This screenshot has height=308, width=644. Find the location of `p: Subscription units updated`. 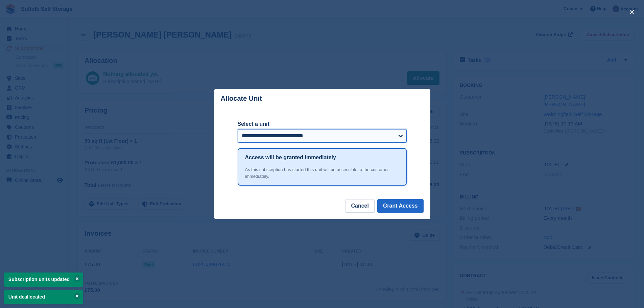

p: Subscription units updated is located at coordinates (44, 280).